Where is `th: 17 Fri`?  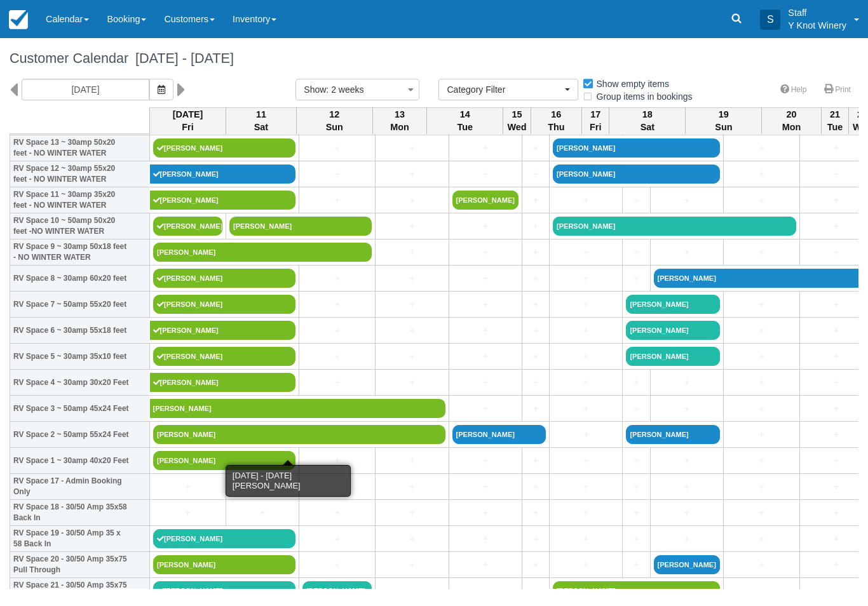
th: 17 Fri is located at coordinates (595, 121).